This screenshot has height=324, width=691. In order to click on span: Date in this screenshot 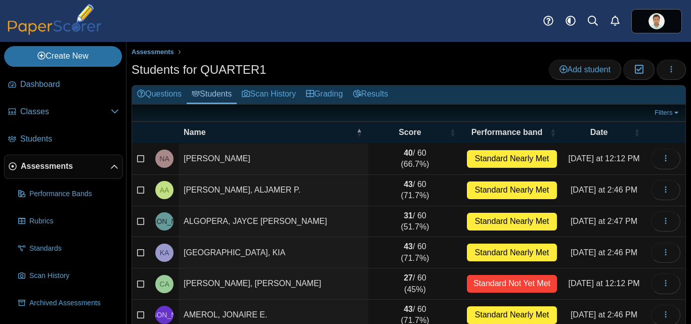, I will do `click(599, 132)`.